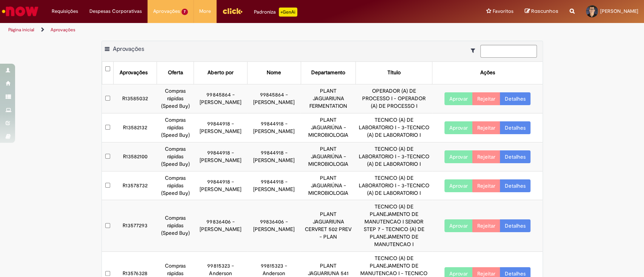 Image resolution: width=644 pixels, height=277 pixels. Describe the element at coordinates (205, 11) in the screenshot. I see `span: More` at that location.